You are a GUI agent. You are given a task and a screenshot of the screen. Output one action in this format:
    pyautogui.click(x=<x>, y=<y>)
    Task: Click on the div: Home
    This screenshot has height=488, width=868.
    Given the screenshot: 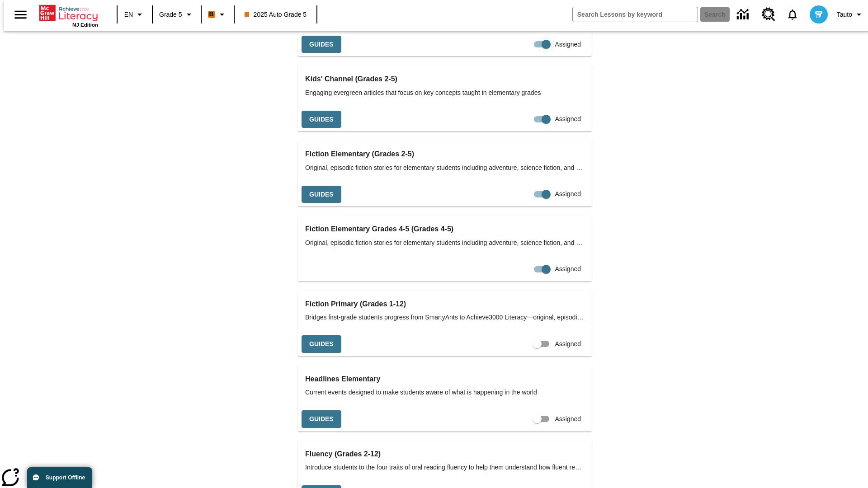 What is the action you would take?
    pyautogui.click(x=69, y=15)
    